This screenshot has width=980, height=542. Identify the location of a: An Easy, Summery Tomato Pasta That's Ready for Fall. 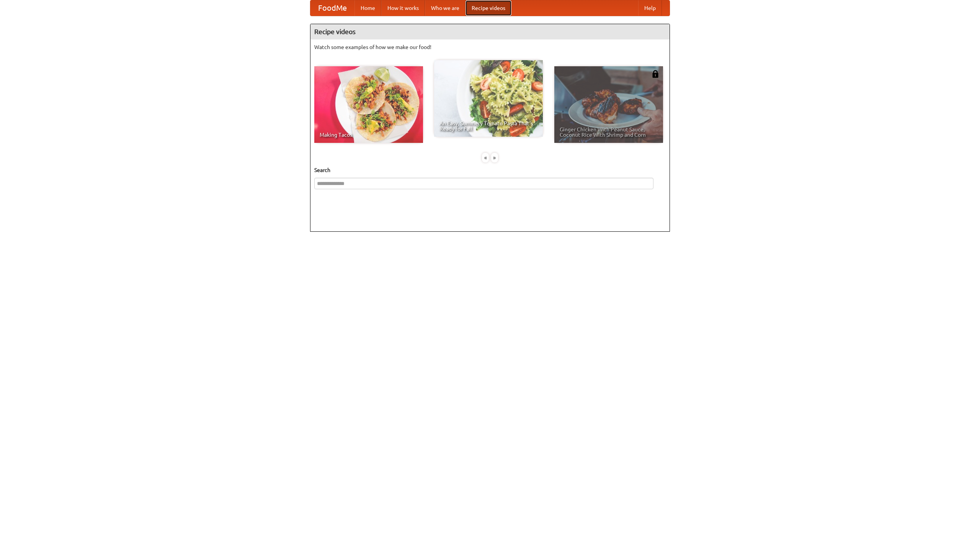
(489, 99).